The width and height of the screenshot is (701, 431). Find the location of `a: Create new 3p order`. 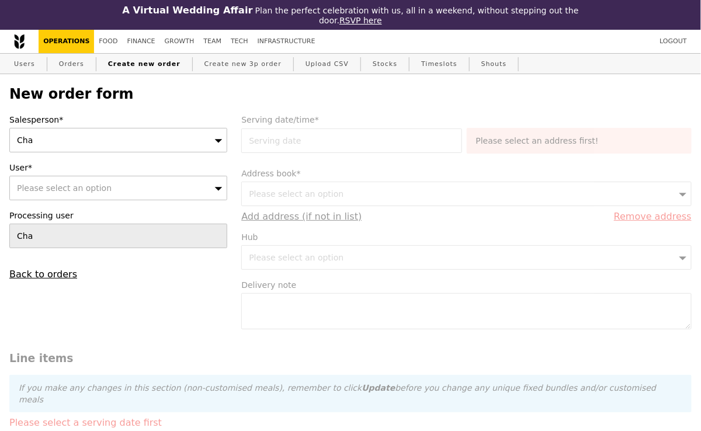

a: Create new 3p order is located at coordinates (243, 64).